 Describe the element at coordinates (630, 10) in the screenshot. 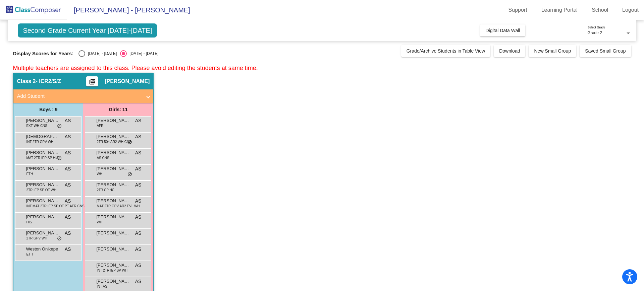

I see `a: Logout` at that location.